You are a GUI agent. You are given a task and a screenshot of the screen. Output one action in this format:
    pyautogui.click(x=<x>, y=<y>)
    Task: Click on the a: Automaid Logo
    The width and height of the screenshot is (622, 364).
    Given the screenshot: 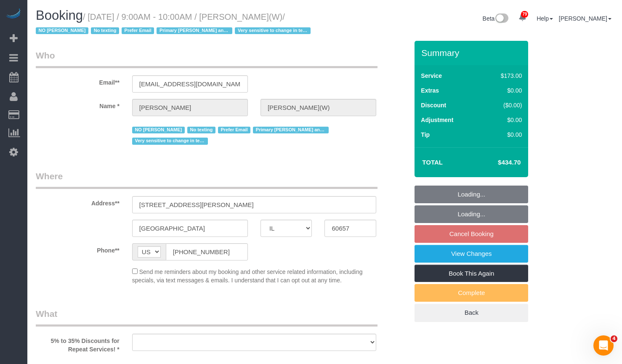 What is the action you would take?
    pyautogui.click(x=13, y=14)
    